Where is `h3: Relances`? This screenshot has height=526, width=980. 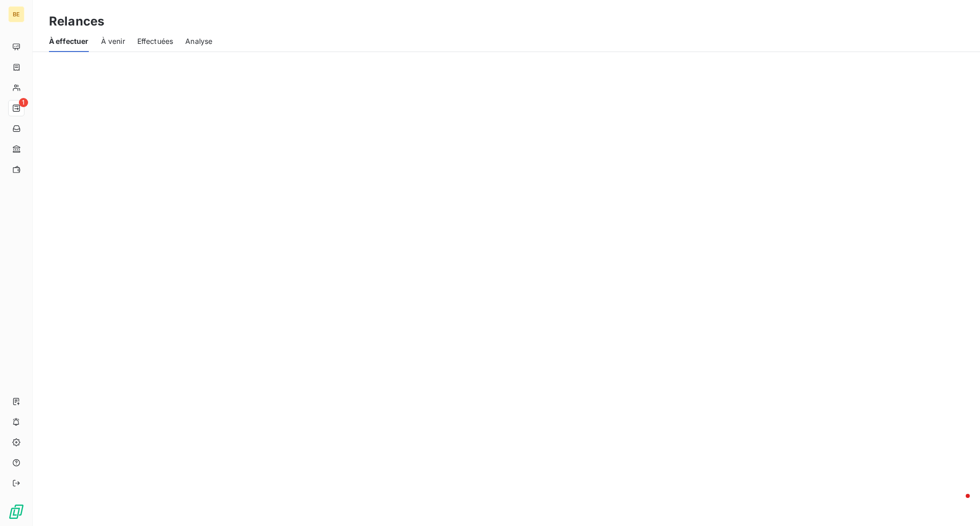 h3: Relances is located at coordinates (76, 21).